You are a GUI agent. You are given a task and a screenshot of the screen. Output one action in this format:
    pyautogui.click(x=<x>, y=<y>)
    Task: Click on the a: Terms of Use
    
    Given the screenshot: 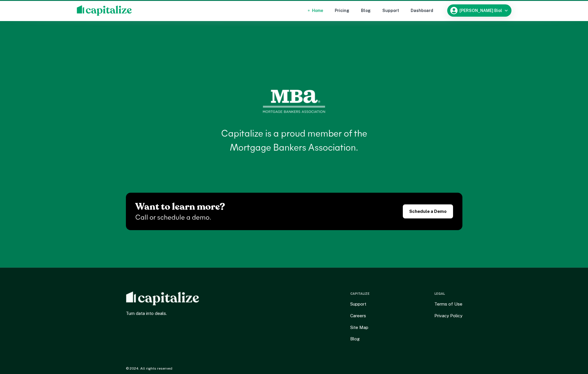 What is the action you would take?
    pyautogui.click(x=449, y=304)
    